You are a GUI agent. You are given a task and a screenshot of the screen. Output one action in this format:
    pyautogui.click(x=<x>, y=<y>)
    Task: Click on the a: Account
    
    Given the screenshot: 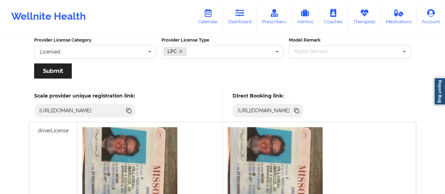 What is the action you would take?
    pyautogui.click(x=430, y=17)
    